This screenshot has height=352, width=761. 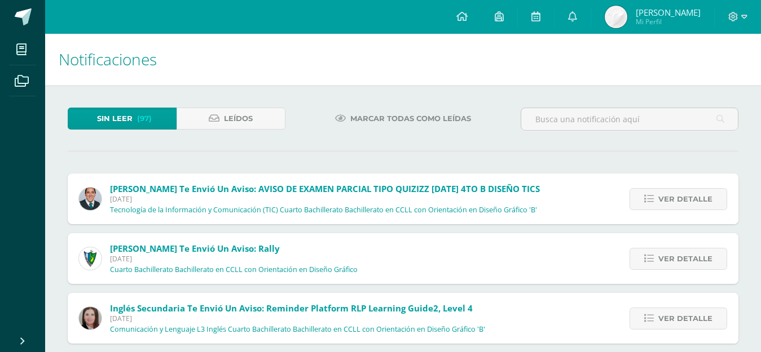 What do you see at coordinates (90, 319) in the screenshot?
I see `img: 8af0450cf43d44e38c4a1497329761f3.png` at bounding box center [90, 319].